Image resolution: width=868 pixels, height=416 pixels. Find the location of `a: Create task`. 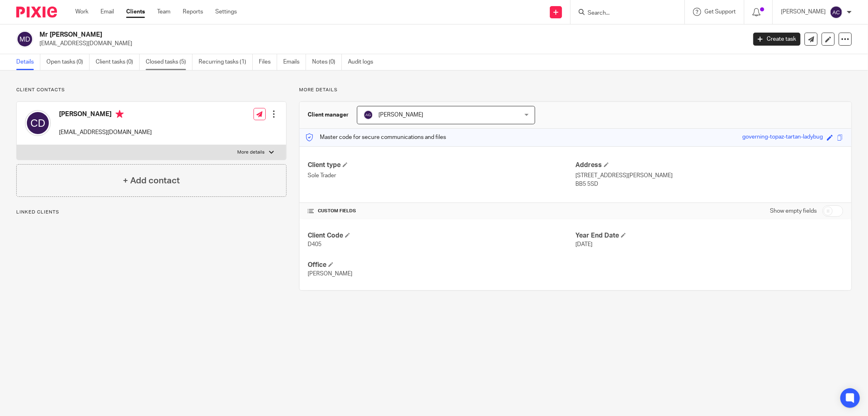

a: Create task is located at coordinates (777, 39).